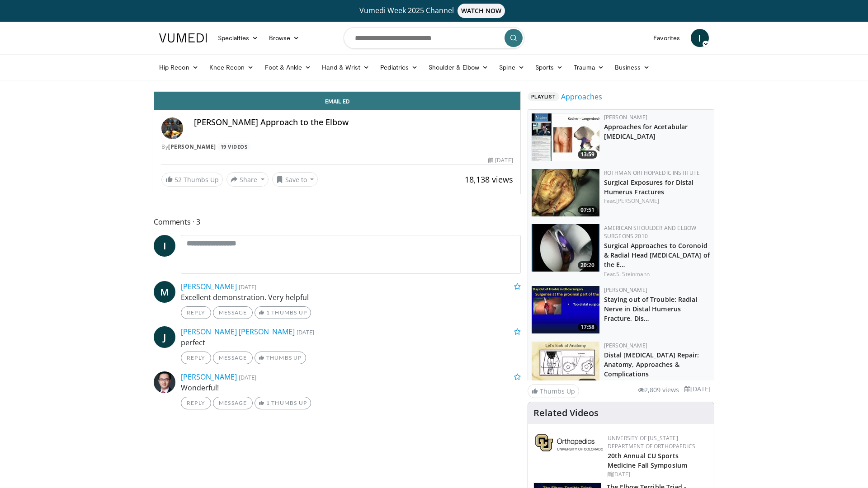 The width and height of the screenshot is (868, 488). What do you see at coordinates (164, 292) in the screenshot?
I see `a: M` at bounding box center [164, 292].